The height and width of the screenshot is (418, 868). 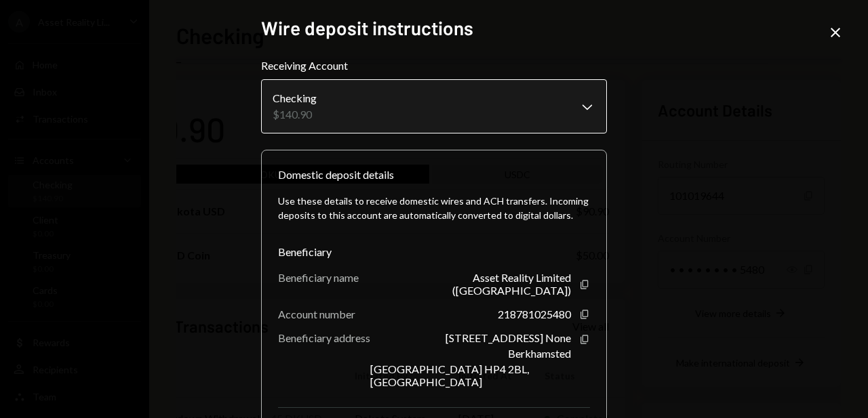 I want to click on div: Beneficiary, so click(x=434, y=252).